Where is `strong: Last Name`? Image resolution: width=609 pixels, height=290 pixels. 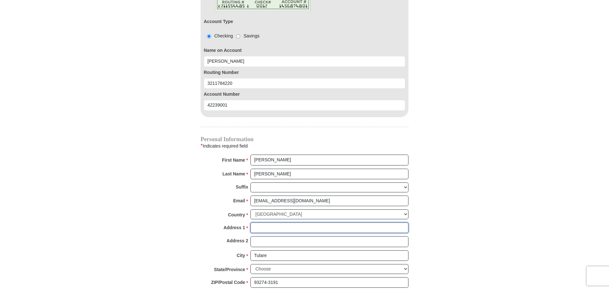
strong: Last Name is located at coordinates (234, 174).